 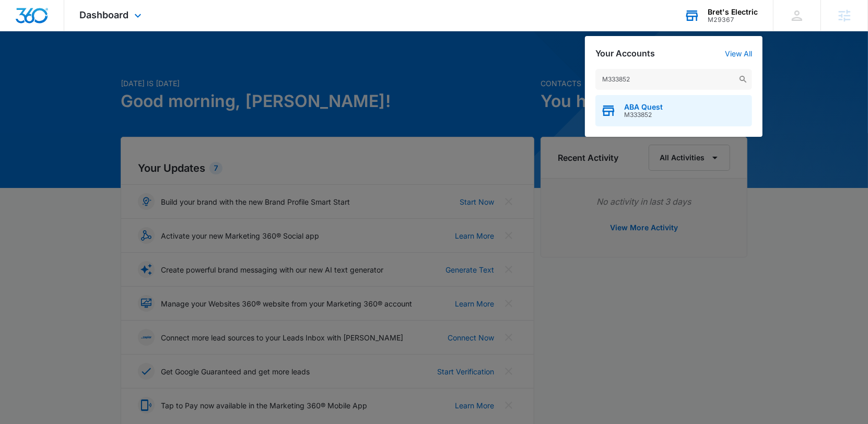 What do you see at coordinates (733, 20) in the screenshot?
I see `div: account id` at bounding box center [733, 20].